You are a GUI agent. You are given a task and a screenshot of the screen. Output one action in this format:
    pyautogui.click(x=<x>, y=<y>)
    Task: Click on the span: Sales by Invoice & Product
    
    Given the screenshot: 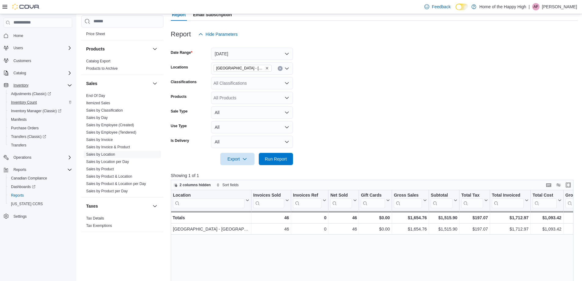 What is the action you would take?
    pyautogui.click(x=108, y=147)
    